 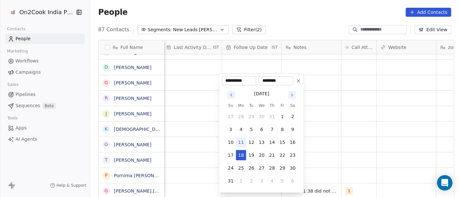 I want to click on button: 9, so click(x=293, y=130).